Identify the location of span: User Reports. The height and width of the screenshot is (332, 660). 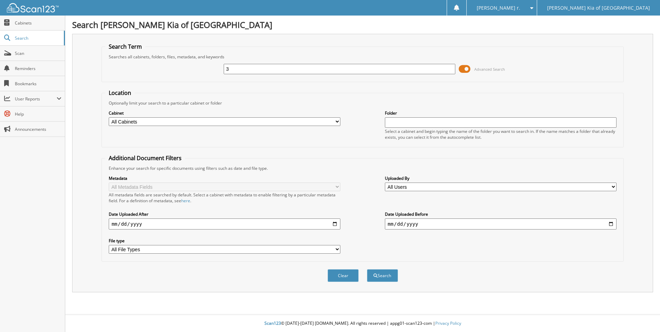
(36, 99).